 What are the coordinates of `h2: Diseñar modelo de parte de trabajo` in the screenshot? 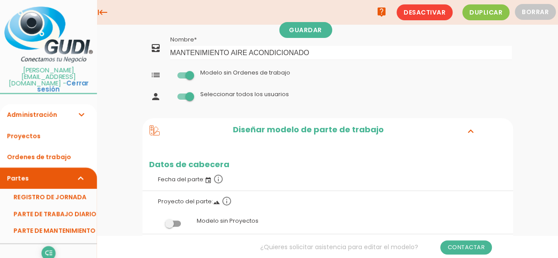 It's located at (308, 131).